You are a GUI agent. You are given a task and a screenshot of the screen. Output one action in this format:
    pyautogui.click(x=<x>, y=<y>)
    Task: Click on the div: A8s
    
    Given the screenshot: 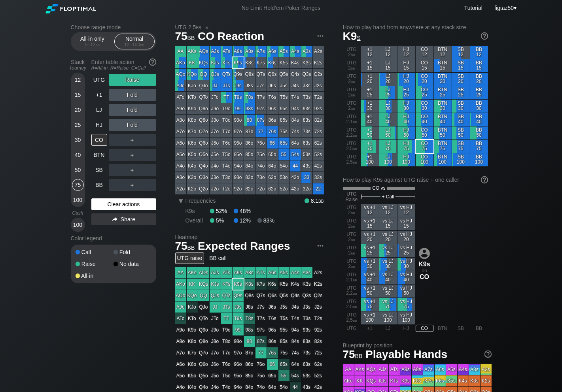 What is the action you would take?
    pyautogui.click(x=249, y=52)
    